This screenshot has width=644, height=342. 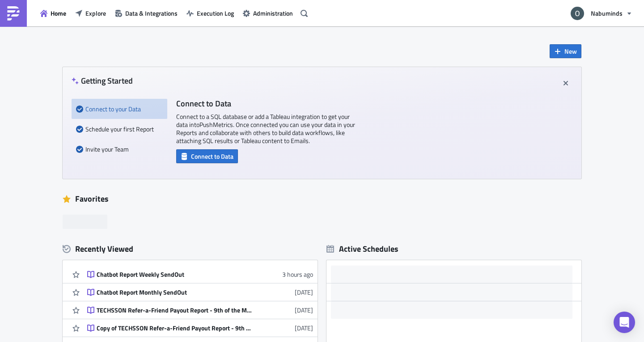 I want to click on div: Copy of TECHSSON Refer-a-Friend Payout Report - 9th of the Month, so click(x=175, y=328).